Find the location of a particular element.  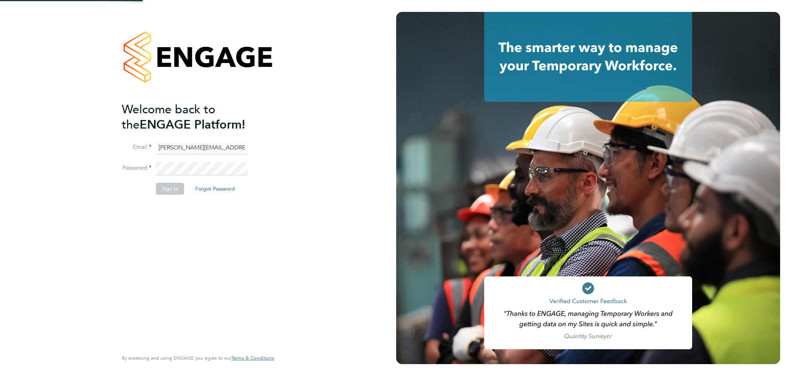

button: Sign In is located at coordinates (170, 189).